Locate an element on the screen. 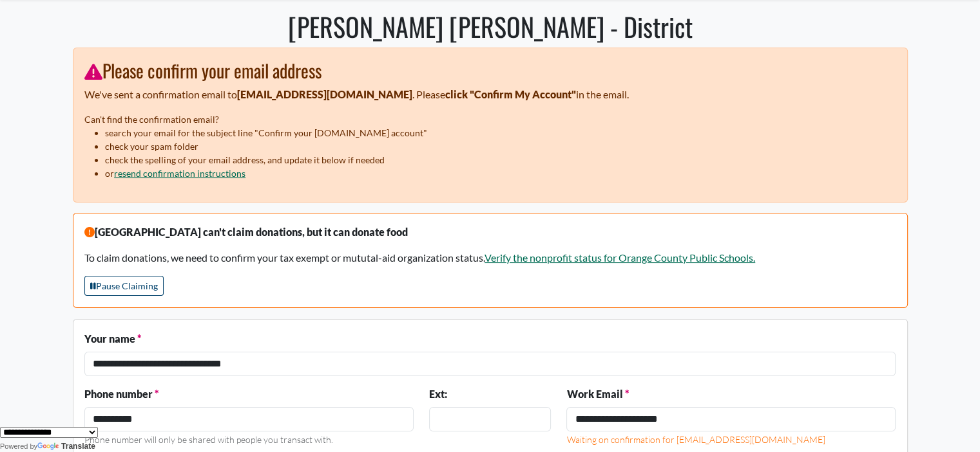 The image size is (980, 452). p: We've sent a confirmation email to . Please in the email. is located at coordinates (490, 95).